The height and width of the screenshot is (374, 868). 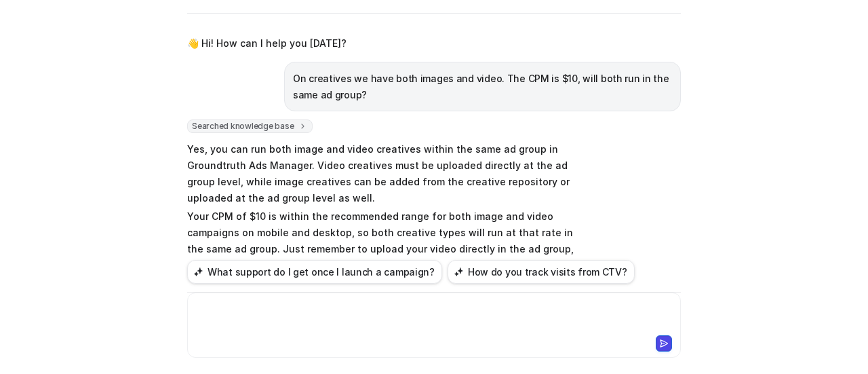 I want to click on button: What support do I get once I launch a campaign?, so click(x=315, y=271).